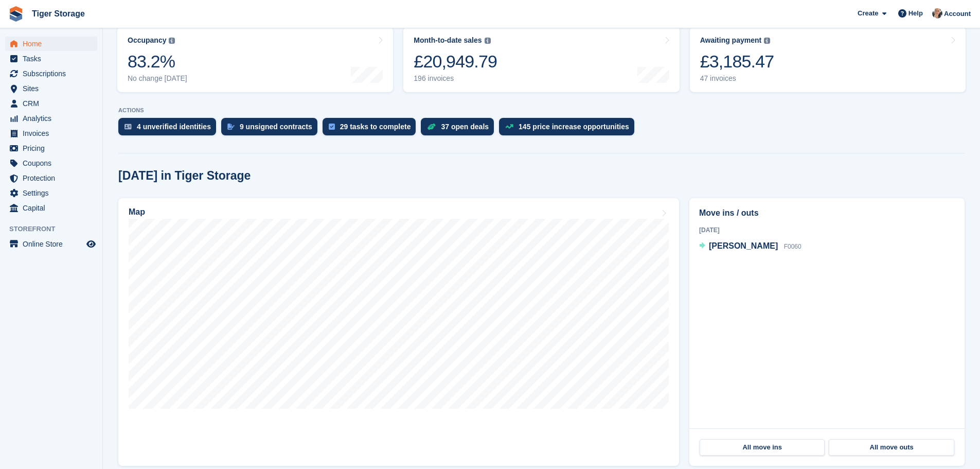 This screenshot has height=469, width=980. I want to click on div: 196 invoices, so click(455, 78).